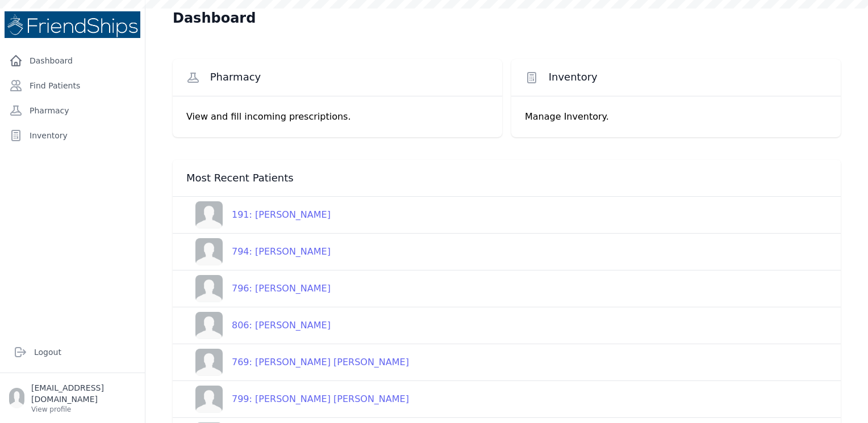 The image size is (868, 423). I want to click on a: Find Patients, so click(72, 86).